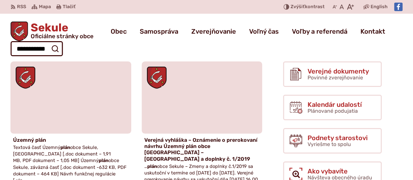 The width and height of the screenshot is (413, 180). What do you see at coordinates (379, 7) in the screenshot?
I see `span: English` at bounding box center [379, 7].